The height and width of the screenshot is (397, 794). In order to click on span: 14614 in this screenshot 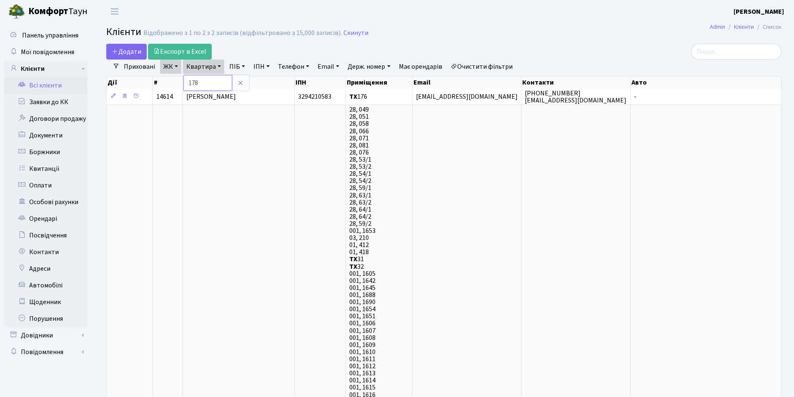, I will do `click(165, 97)`.